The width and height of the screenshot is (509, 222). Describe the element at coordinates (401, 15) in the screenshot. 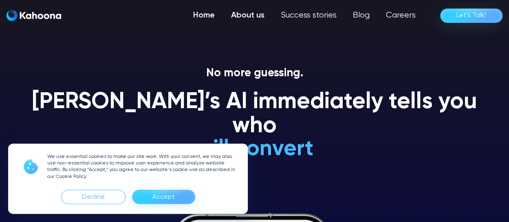

I see `a: Careers` at that location.